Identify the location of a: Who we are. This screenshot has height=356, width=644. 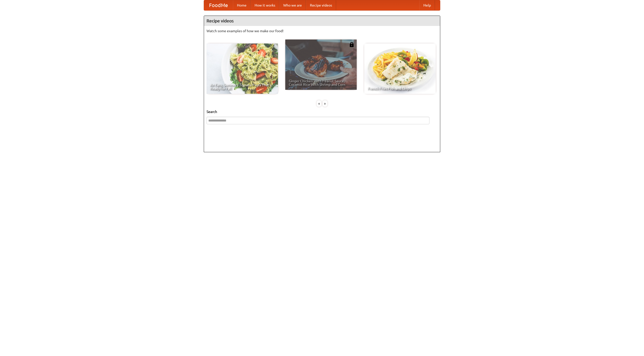
(293, 5).